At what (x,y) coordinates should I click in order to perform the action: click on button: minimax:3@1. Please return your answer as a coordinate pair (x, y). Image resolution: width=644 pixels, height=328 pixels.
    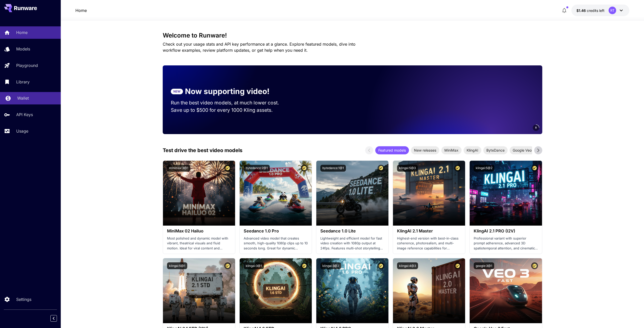
    Looking at the image, I should click on (179, 168).